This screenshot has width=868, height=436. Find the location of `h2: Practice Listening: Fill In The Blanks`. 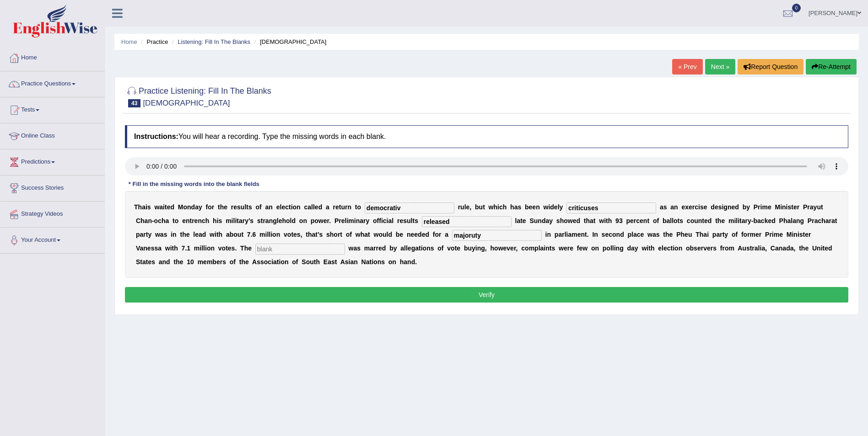

h2: Practice Listening: Fill In The Blanks is located at coordinates (198, 96).